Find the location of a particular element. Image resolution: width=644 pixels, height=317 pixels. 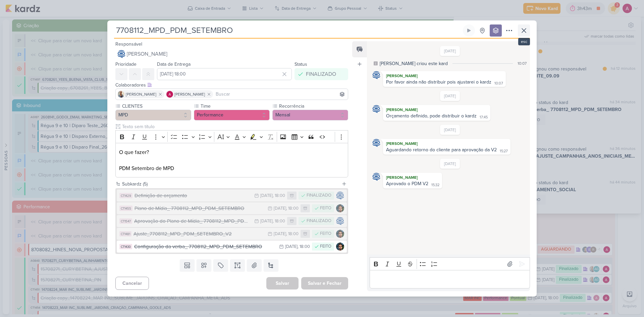

div: 15:32 is located at coordinates (436, 185).